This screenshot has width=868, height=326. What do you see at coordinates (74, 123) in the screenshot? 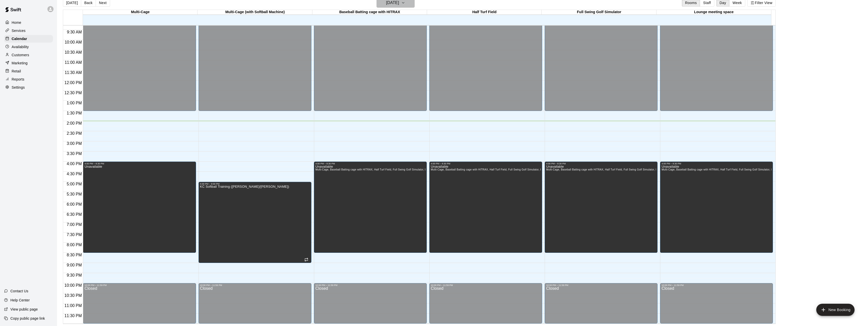
I see `span: 2:00 PM` at bounding box center [74, 123].